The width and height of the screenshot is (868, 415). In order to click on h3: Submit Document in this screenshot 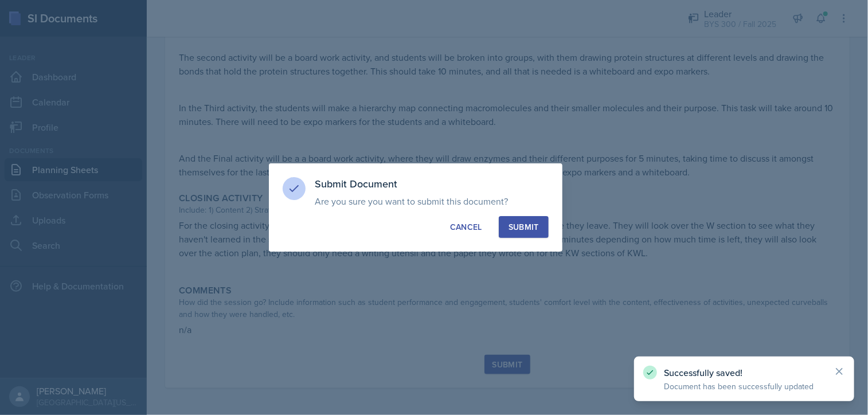, I will do `click(431, 184)`.